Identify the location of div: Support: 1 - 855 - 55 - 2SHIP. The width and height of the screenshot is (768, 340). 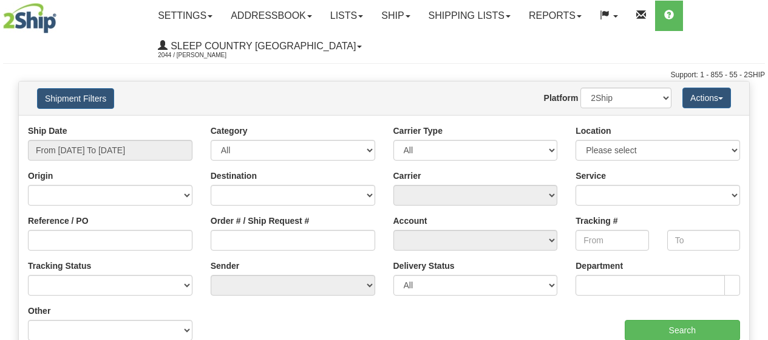
(384, 75).